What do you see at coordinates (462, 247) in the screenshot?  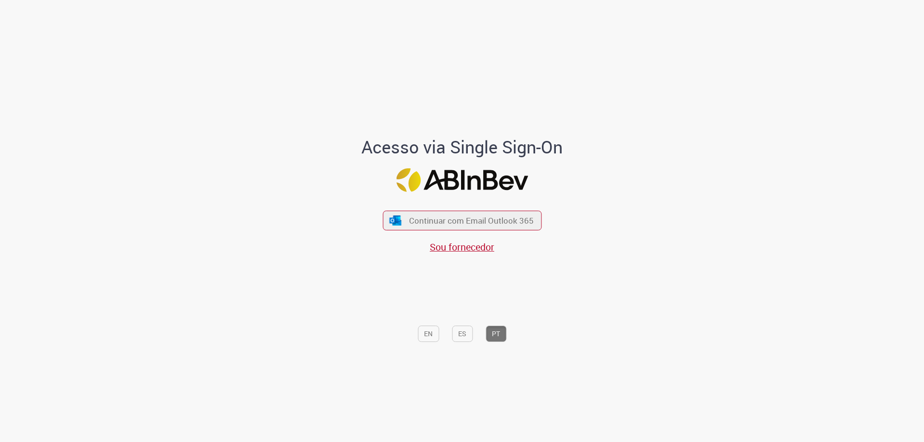 I see `a: Sou fornecedor` at bounding box center [462, 247].